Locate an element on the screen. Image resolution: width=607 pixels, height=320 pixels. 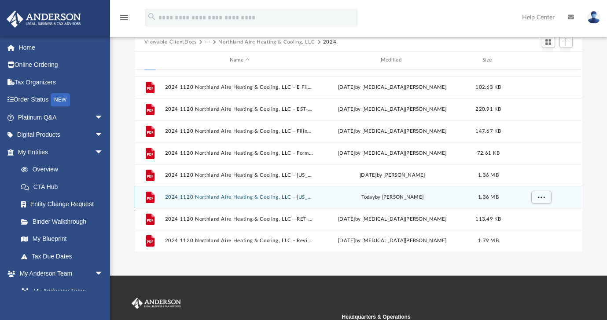
a: Overview is located at coordinates (64, 170).